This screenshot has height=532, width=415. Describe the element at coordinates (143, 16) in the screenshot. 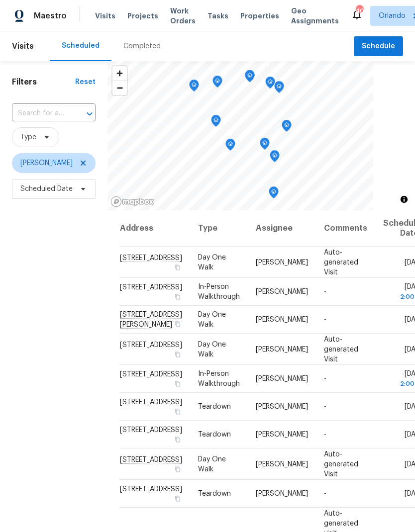

I see `span: Projects` at that location.